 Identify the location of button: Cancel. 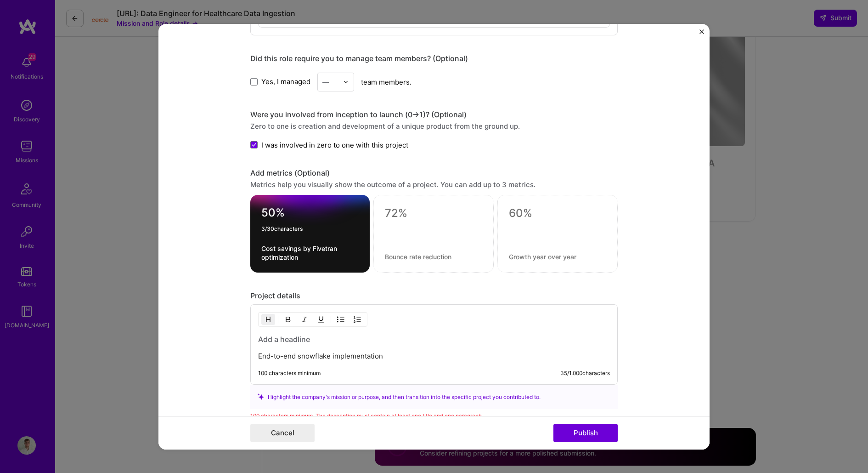
(282, 433).